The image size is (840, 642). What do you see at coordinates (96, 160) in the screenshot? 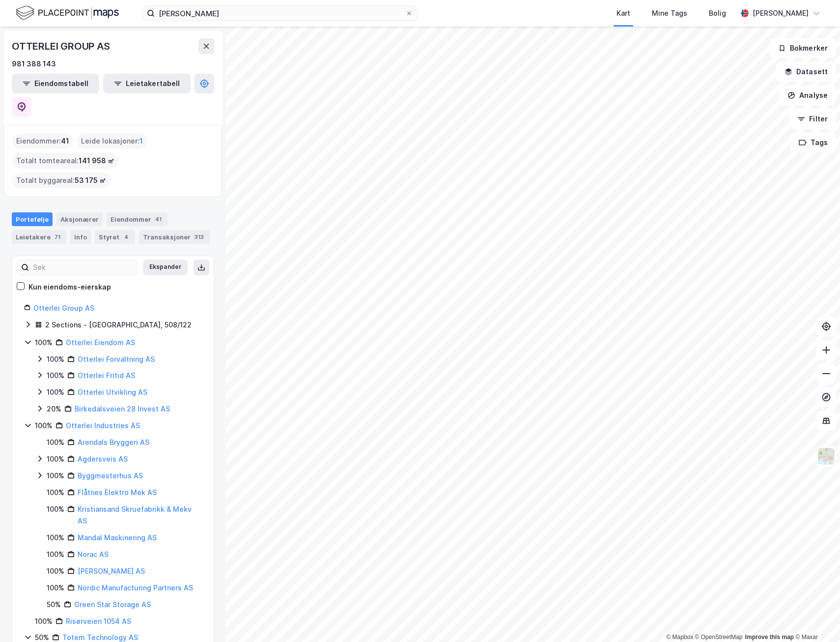
I see `span: 141 958 ㎡` at bounding box center [96, 160].